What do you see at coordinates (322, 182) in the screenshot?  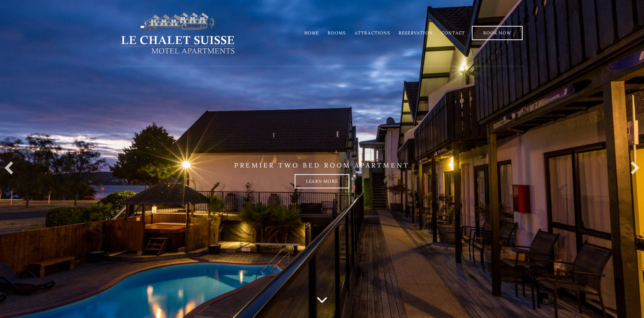 I see `a: Learn more` at bounding box center [322, 182].